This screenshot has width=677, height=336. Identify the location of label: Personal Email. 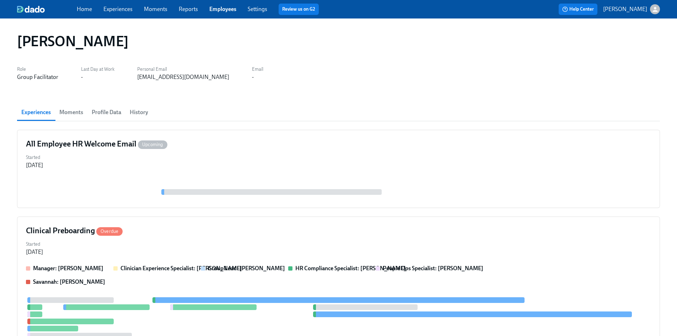
(183, 69).